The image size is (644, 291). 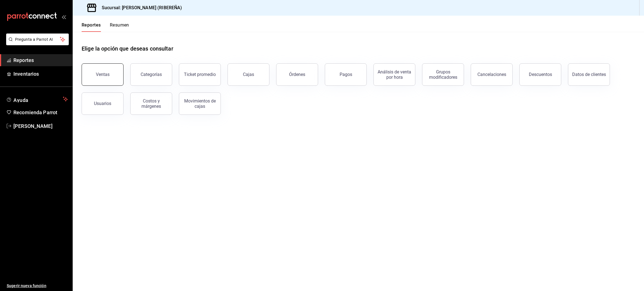 I want to click on a: Pregunta a Parrot AI, so click(x=36, y=43).